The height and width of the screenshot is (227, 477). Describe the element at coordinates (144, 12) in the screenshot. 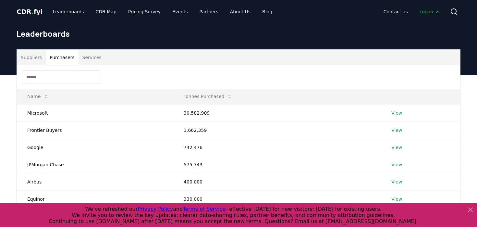

I see `a: Pricing Survey` at that location.